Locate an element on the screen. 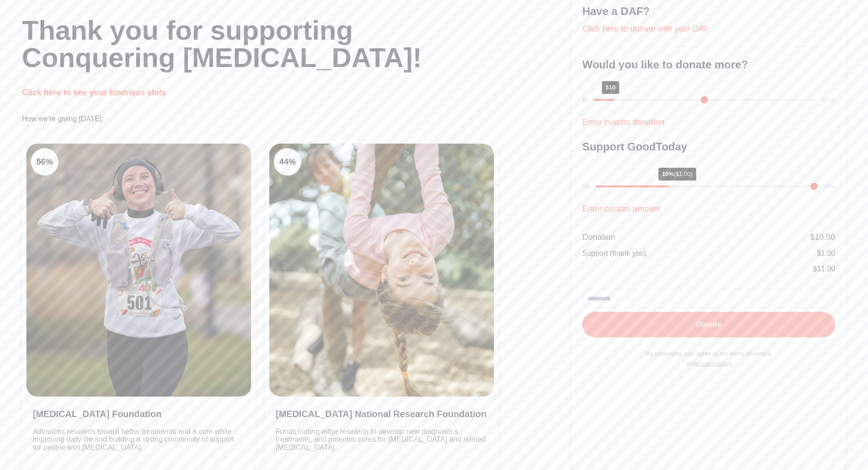 This screenshot has height=470, width=868. a: Click here to donate with your DAF is located at coordinates (646, 29).